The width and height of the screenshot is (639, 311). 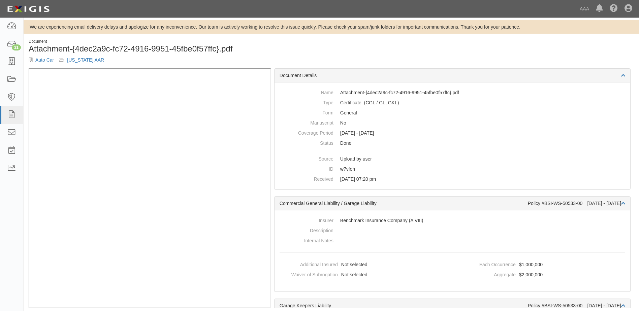 I want to click on dt: Type, so click(x=307, y=102).